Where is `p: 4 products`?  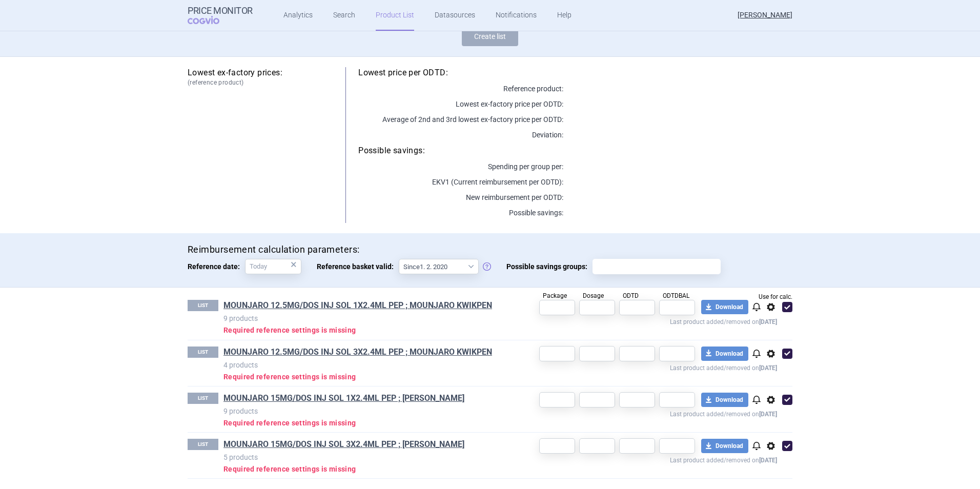
p: 4 products is located at coordinates (365, 365).